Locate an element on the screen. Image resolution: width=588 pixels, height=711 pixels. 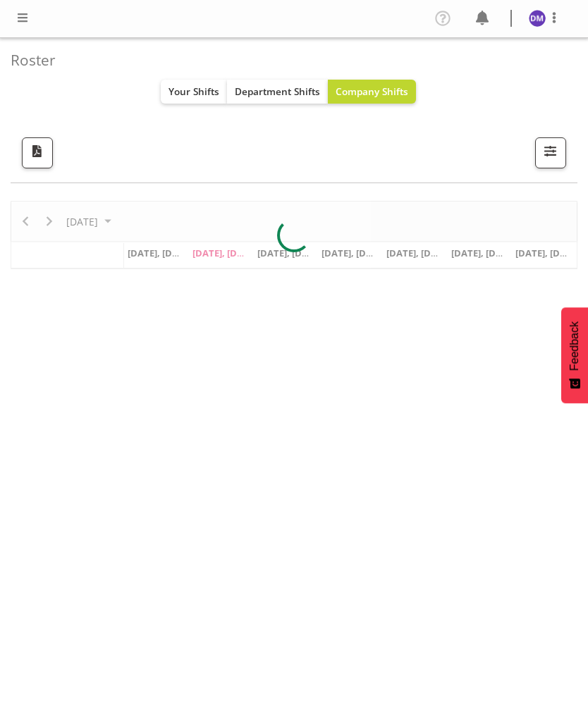
button: Company Shifts is located at coordinates (372, 92).